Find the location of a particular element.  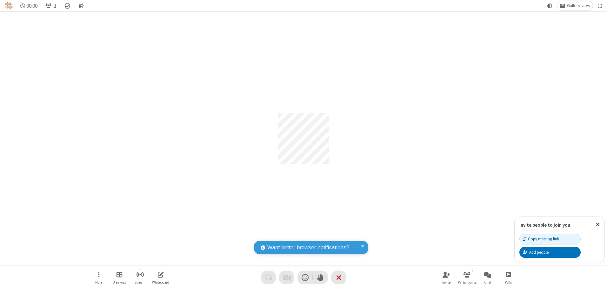

button: Video is located at coordinates (287, 277).